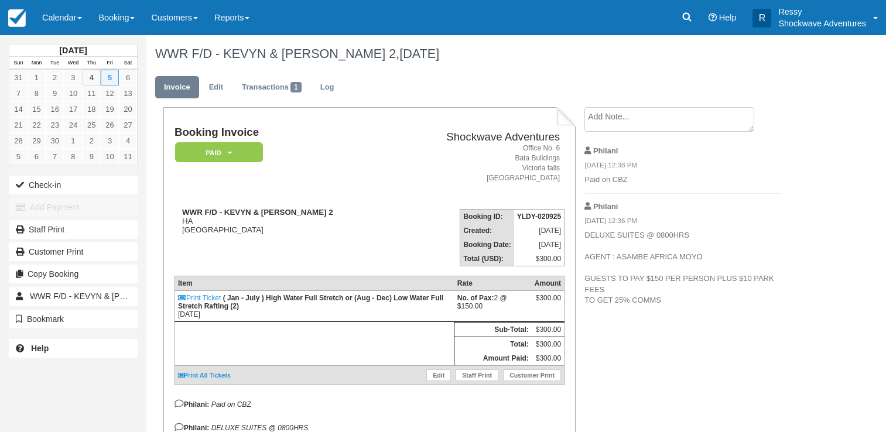  What do you see at coordinates (762, 18) in the screenshot?
I see `div: R` at bounding box center [762, 18].